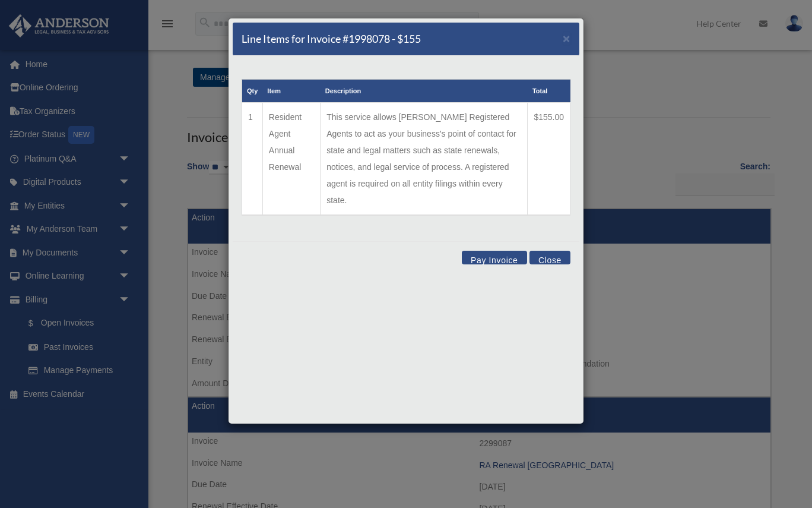  I want to click on td: Resident Agent Annual Renewal, so click(291, 159).